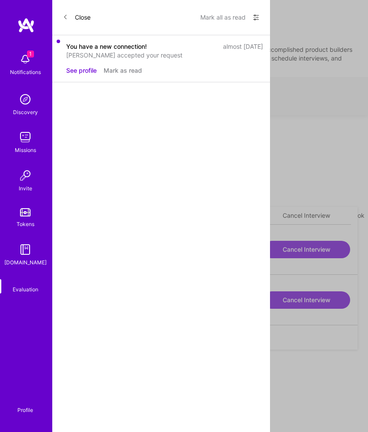 The height and width of the screenshot is (432, 368). Describe the element at coordinates (25, 137) in the screenshot. I see `img: teamwork` at that location.